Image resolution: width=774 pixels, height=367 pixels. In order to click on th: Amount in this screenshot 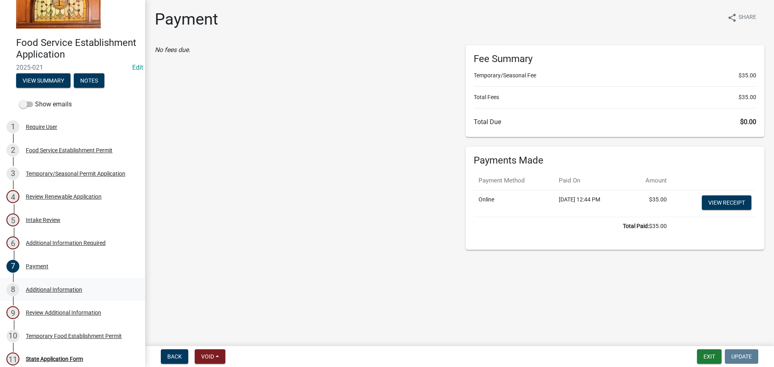, I will do `click(649, 181)`.